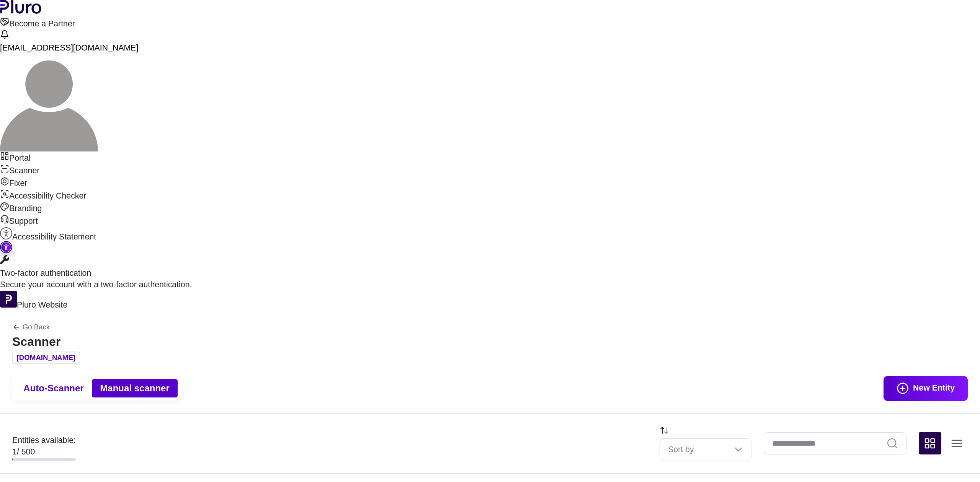 This screenshot has width=980, height=482. Describe the element at coordinates (54, 389) in the screenshot. I see `button: Auto-Scanner` at that location.